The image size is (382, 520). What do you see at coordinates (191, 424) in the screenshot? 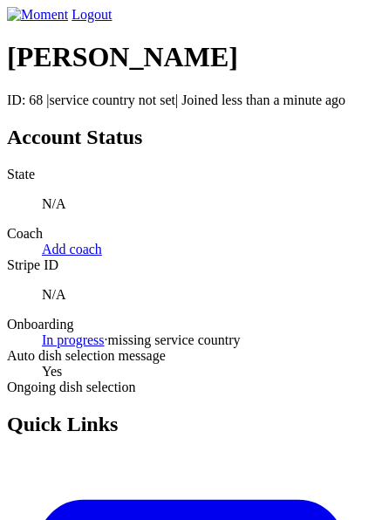
I see `h2: Quick Links` at bounding box center [191, 424].